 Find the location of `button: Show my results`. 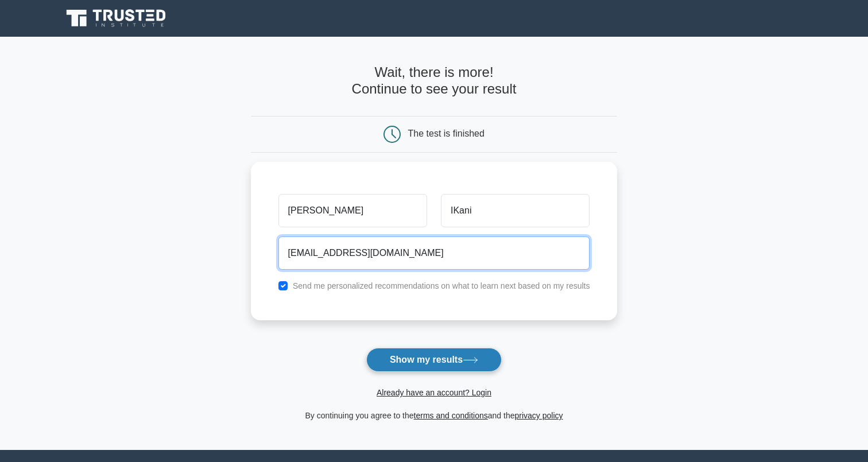

button: Show my results is located at coordinates (434, 359).